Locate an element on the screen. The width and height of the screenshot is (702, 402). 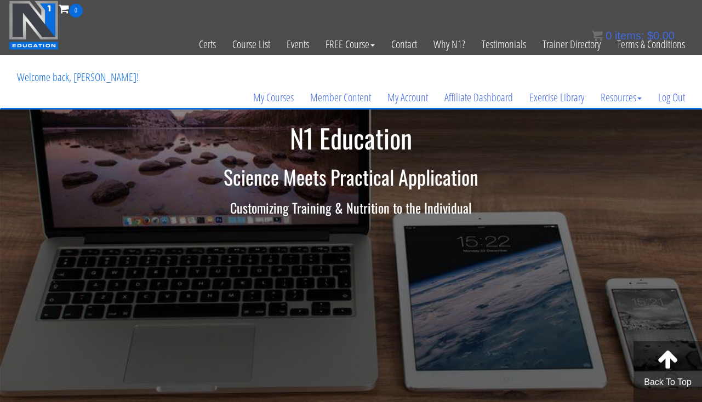
a: Resources is located at coordinates (621, 98).